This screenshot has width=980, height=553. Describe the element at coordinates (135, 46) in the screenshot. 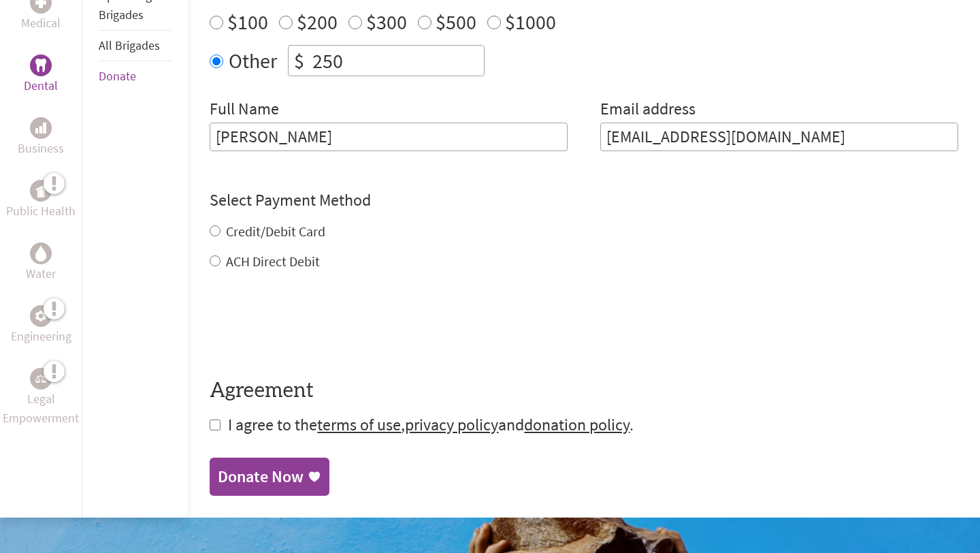

I see `li: All Brigades` at that location.